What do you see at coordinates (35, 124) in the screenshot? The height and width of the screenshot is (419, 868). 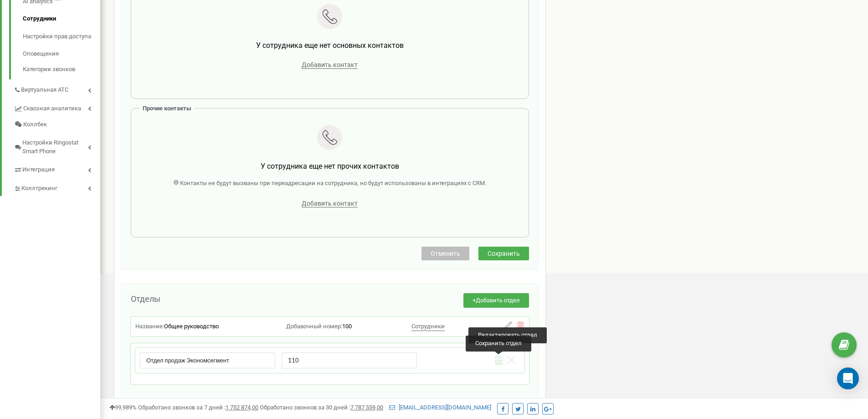 I see `span: Коллбек` at bounding box center [35, 124].